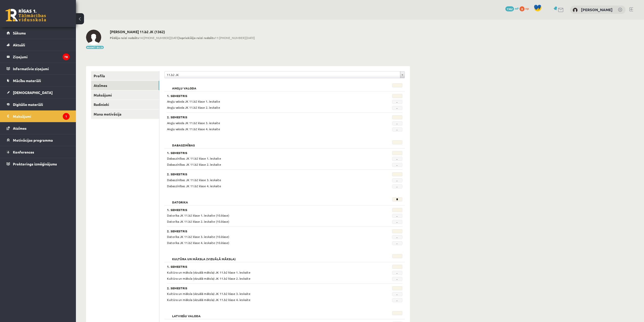 This screenshot has height=322, width=644. Describe the element at coordinates (41, 69) in the screenshot. I see `legend: Informatīvie ziņojumi` at that location.